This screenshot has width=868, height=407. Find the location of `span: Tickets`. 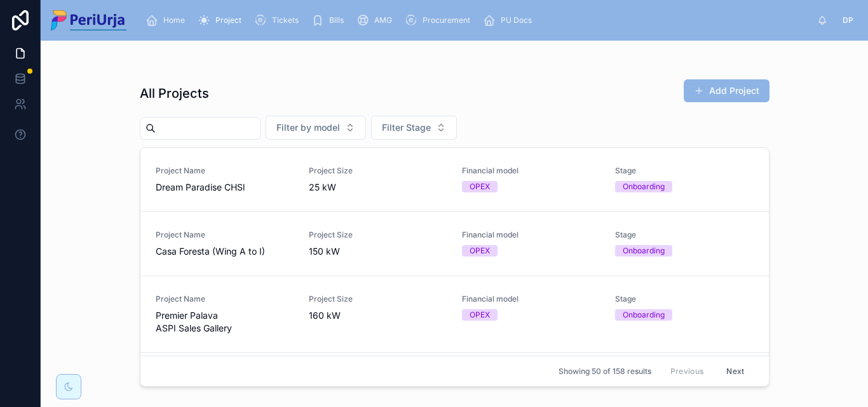

span: Tickets is located at coordinates (285, 21).